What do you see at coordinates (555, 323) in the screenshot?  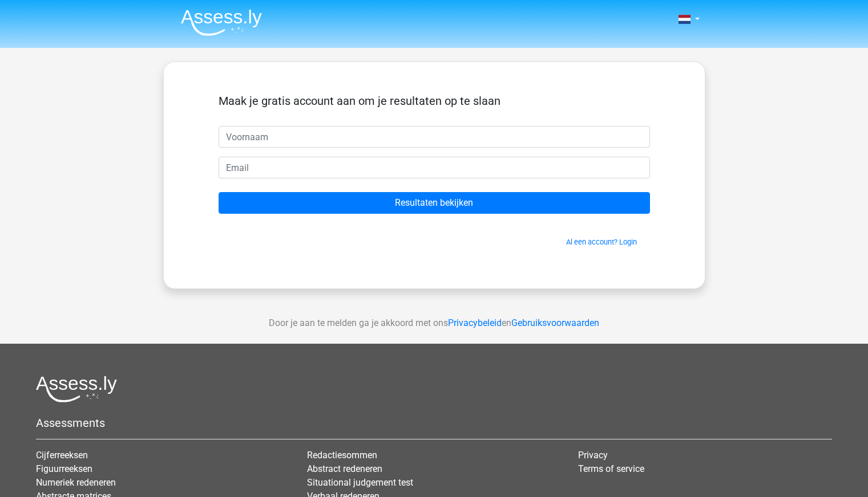 I see `a: Gebruiksvoorwaarden` at bounding box center [555, 323].